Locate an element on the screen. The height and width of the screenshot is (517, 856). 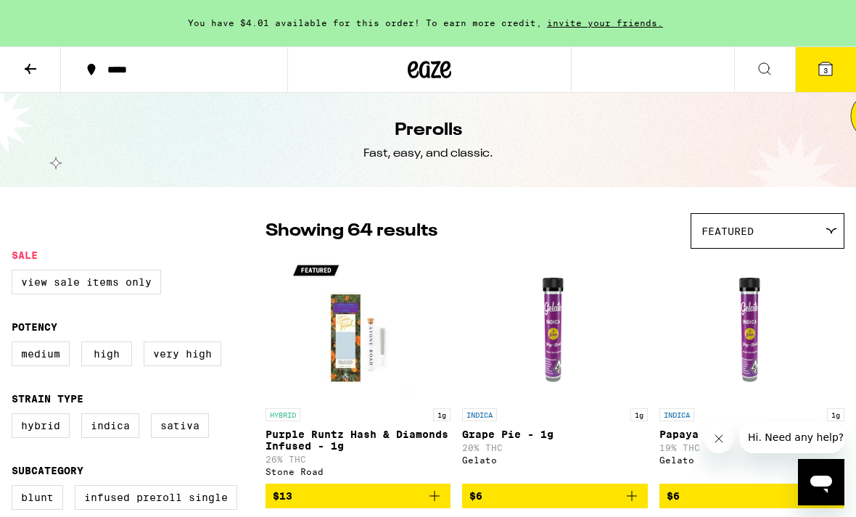
p: Showing 64 results is located at coordinates (351, 231).